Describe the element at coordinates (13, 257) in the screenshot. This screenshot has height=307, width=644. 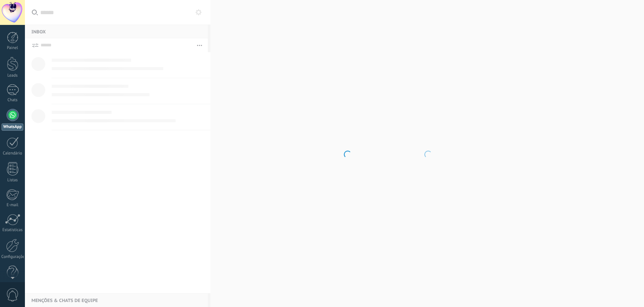
I see `div: Configurações` at that location.